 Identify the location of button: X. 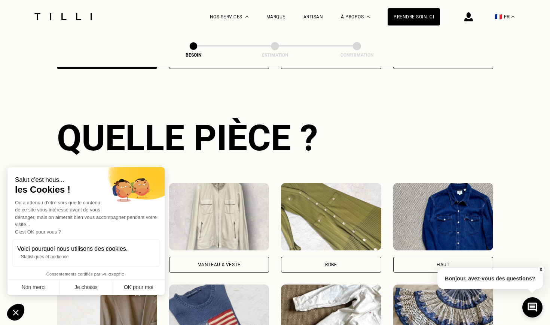
(541, 269).